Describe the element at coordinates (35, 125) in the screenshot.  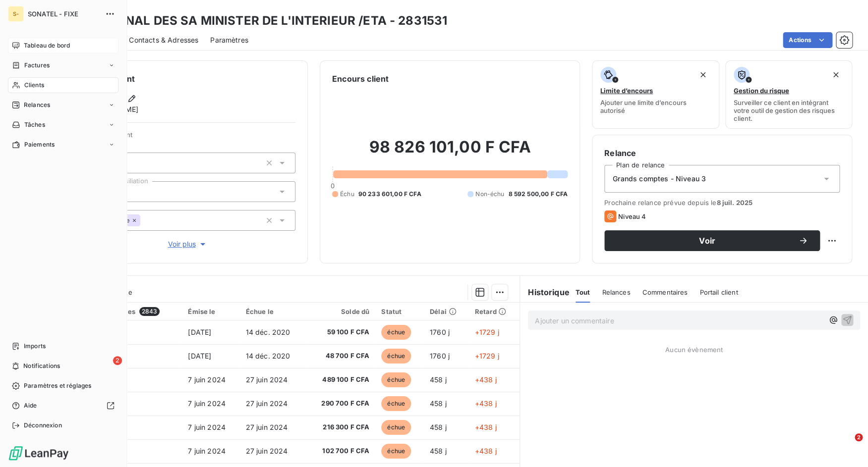
I see `span: Tâches` at that location.